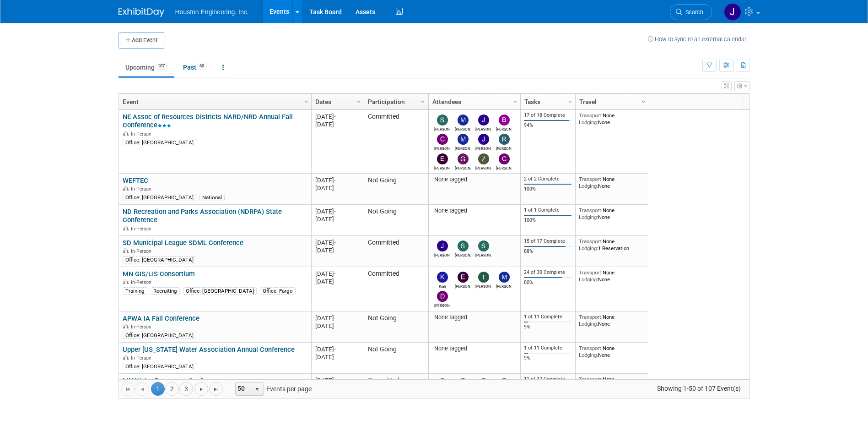 This screenshot has height=437, width=868. I want to click on a: Go to the next page, so click(201, 389).